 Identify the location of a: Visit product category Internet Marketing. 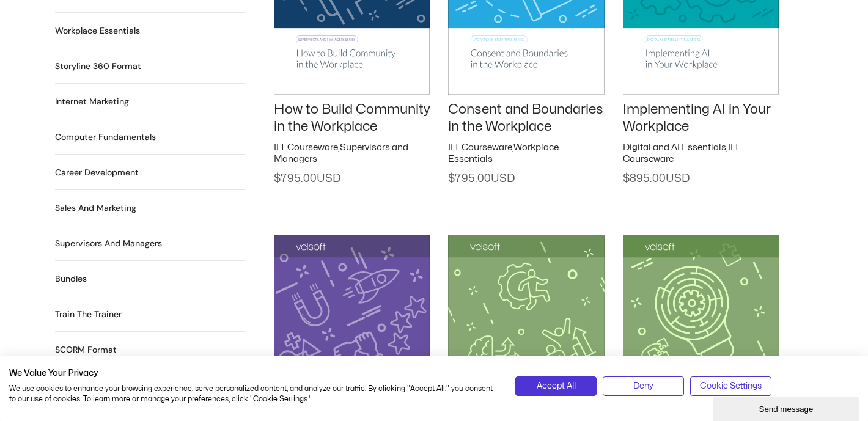
(92, 101).